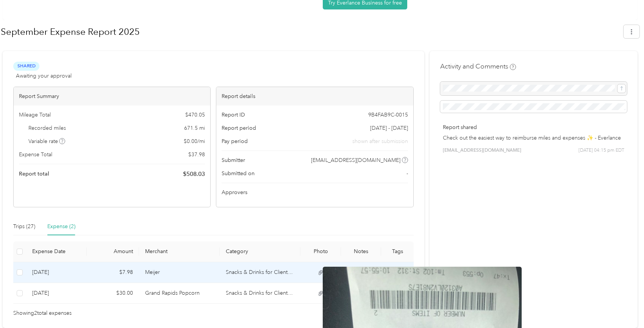 Image resolution: width=644 pixels, height=328 pixels. What do you see at coordinates (47, 128) in the screenshot?
I see `span: Recorded miles` at bounding box center [47, 128].